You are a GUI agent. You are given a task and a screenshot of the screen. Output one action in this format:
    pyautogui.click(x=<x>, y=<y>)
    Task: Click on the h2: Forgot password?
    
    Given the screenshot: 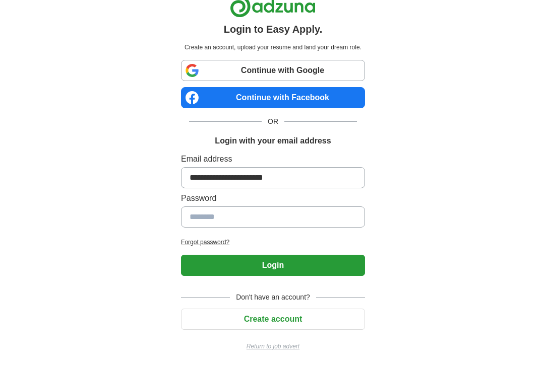 What is the action you would take?
    pyautogui.click(x=273, y=242)
    